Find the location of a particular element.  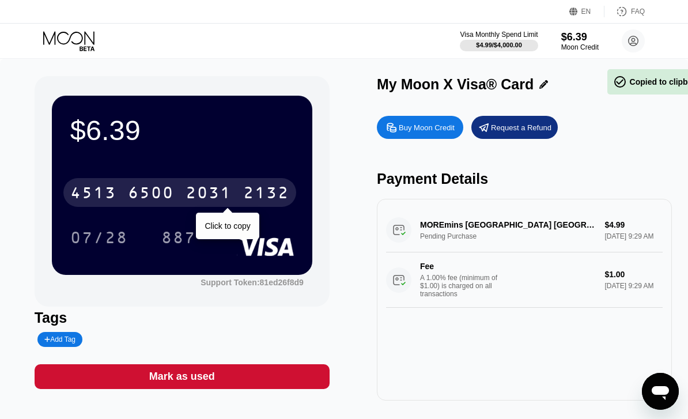

div: 4513650020312132 is located at coordinates (180, 192).